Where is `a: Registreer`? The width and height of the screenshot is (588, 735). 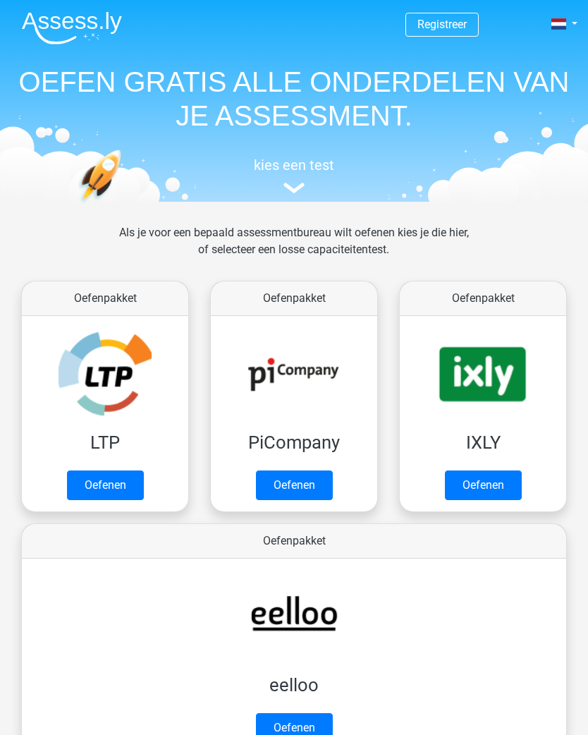 a: Registreer is located at coordinates (442, 24).